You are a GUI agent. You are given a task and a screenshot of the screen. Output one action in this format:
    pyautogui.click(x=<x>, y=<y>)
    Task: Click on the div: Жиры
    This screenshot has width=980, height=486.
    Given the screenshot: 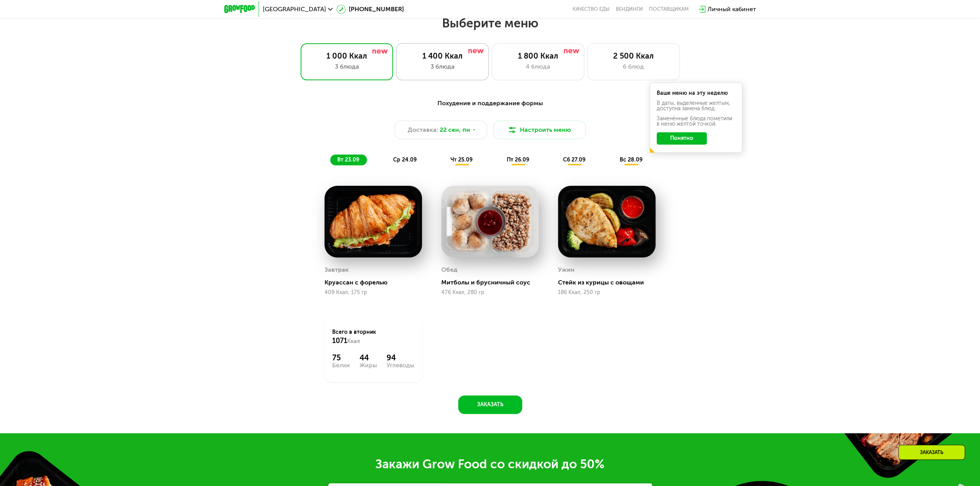 What is the action you would take?
    pyautogui.click(x=368, y=366)
    